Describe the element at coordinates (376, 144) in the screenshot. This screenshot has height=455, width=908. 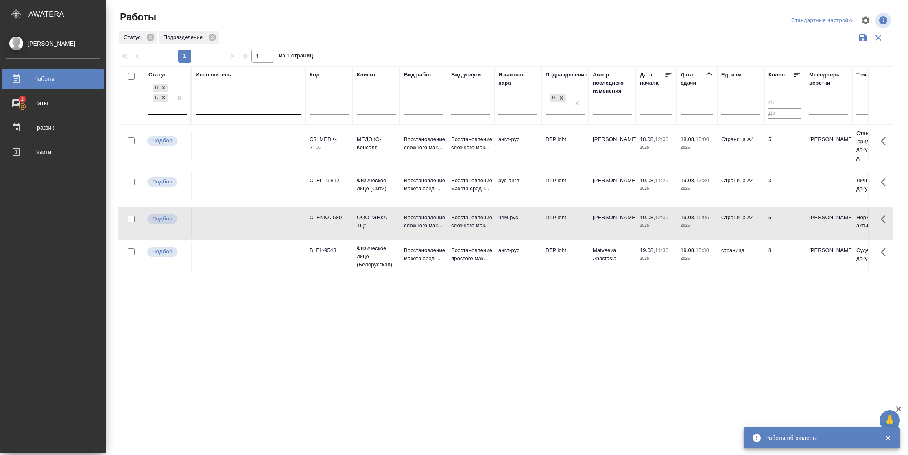
I see `p: МЕДЭКС-Консалт` at that location.